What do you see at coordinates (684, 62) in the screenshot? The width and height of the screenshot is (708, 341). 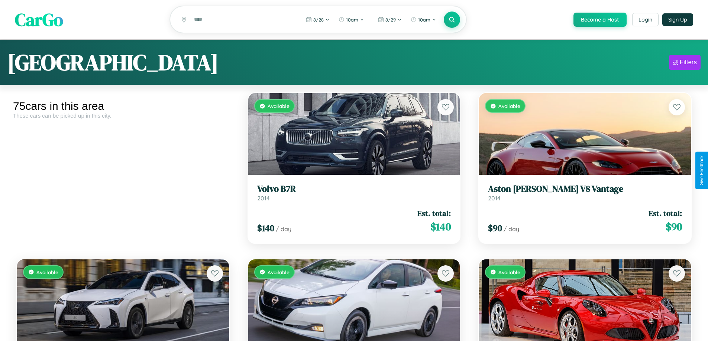 I see `button: Filters` at bounding box center [684, 62].